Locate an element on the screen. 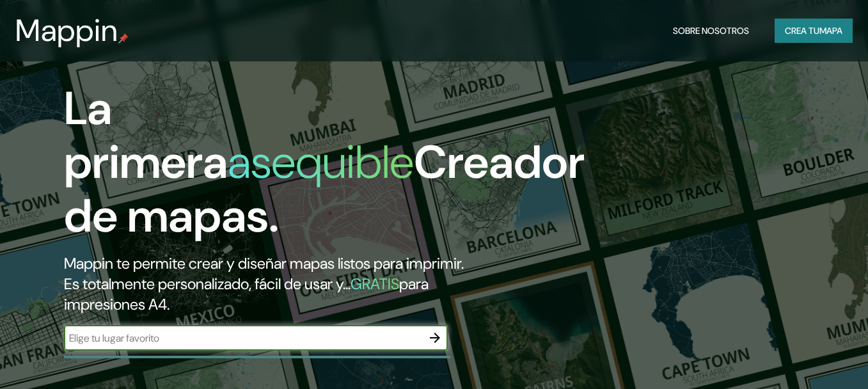 This screenshot has height=389, width=868. input: Elige tu lugar favorito is located at coordinates (243, 337).